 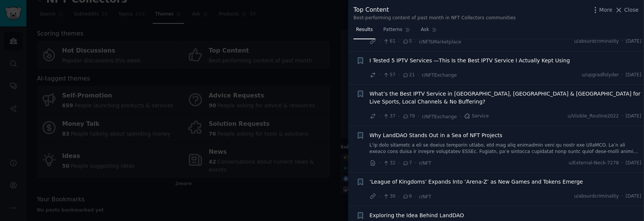 I want to click on span: 37, so click(x=389, y=116).